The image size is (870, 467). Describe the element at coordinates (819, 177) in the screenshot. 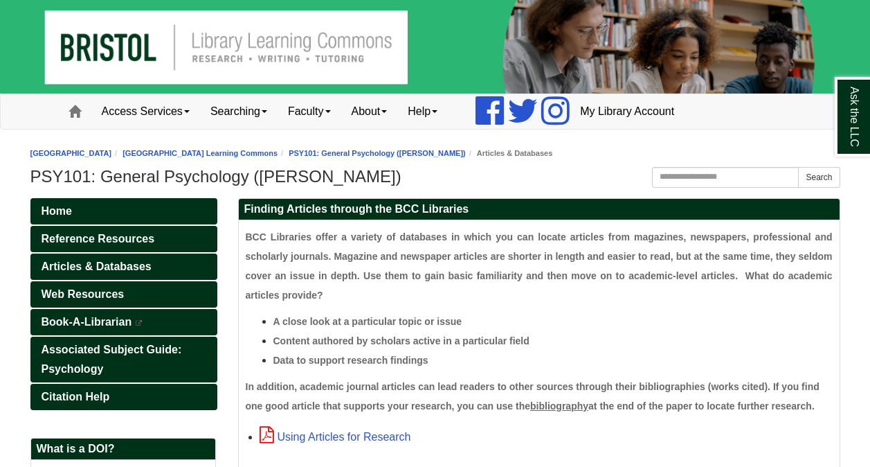

I see `button: Search` at that location.